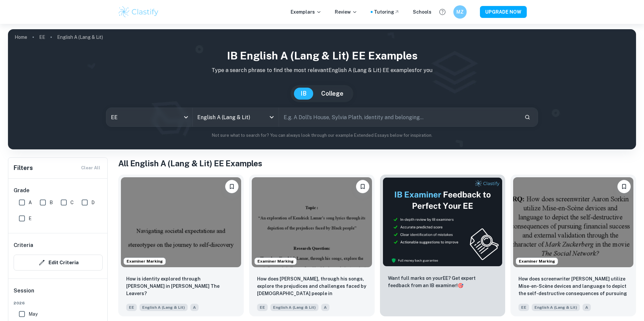 This screenshot has height=321, width=644. I want to click on div: Schools, so click(422, 12).